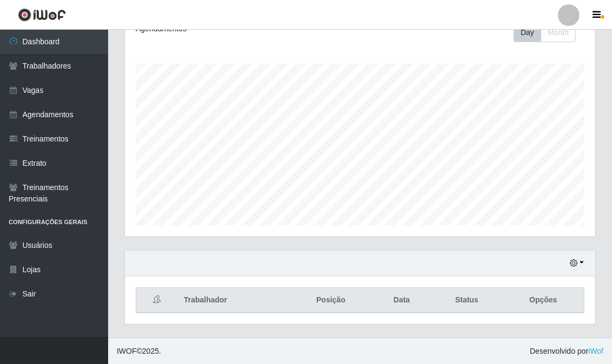  I want to click on span: © 2025 ., so click(139, 351).